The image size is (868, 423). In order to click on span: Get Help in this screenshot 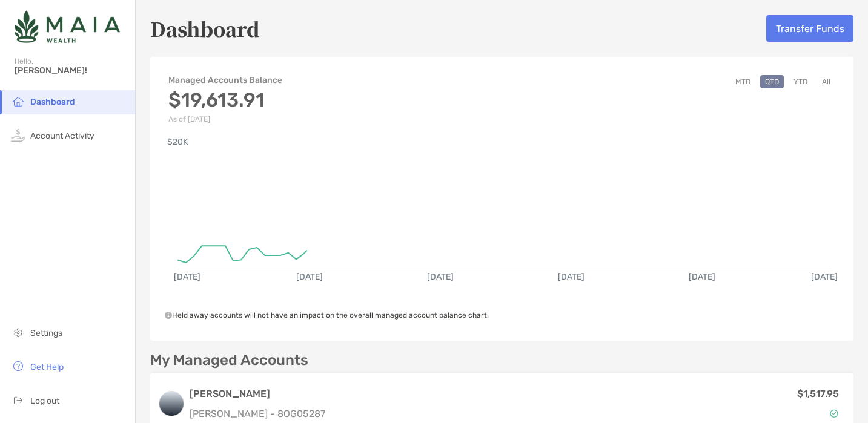, I will do `click(46, 367)`.